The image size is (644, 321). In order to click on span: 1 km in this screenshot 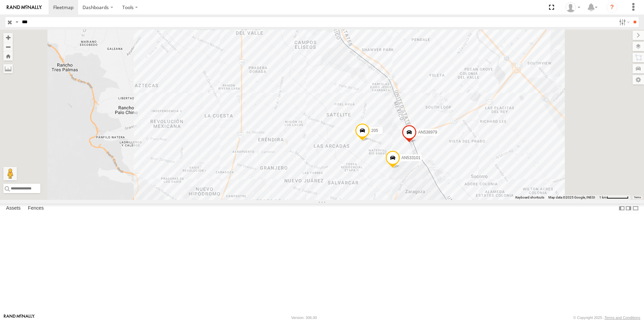, I will do `click(603, 197)`.